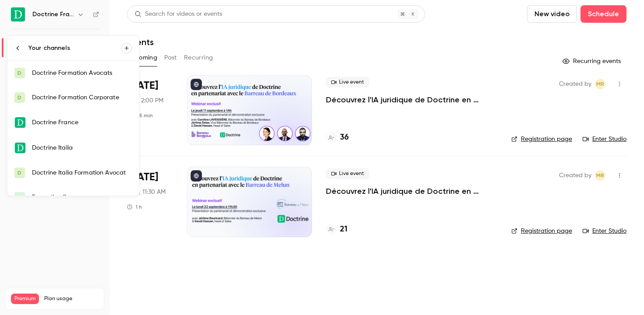 The image size is (644, 315). Describe the element at coordinates (82, 97) in the screenshot. I see `div: Doctrine Formation Corporate` at that location.